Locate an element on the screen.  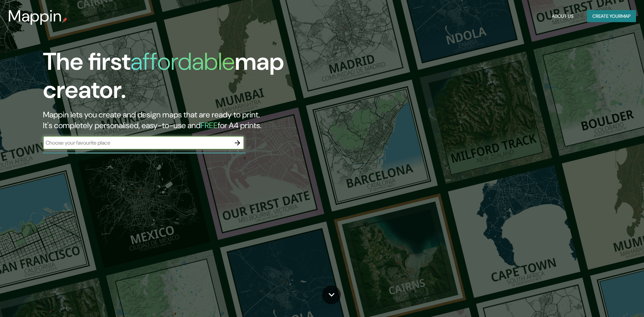
img: mappin-pin is located at coordinates (65, 20).